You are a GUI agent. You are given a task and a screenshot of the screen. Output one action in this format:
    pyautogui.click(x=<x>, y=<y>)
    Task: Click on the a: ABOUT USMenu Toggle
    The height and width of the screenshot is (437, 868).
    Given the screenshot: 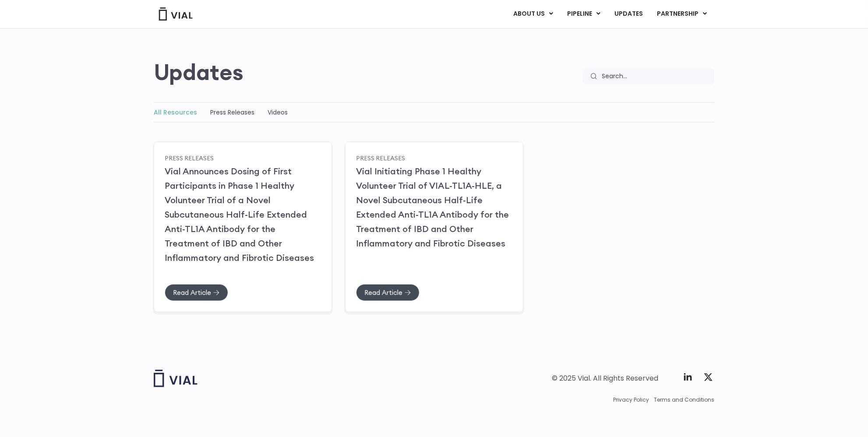 What is the action you would take?
    pyautogui.click(x=533, y=14)
    